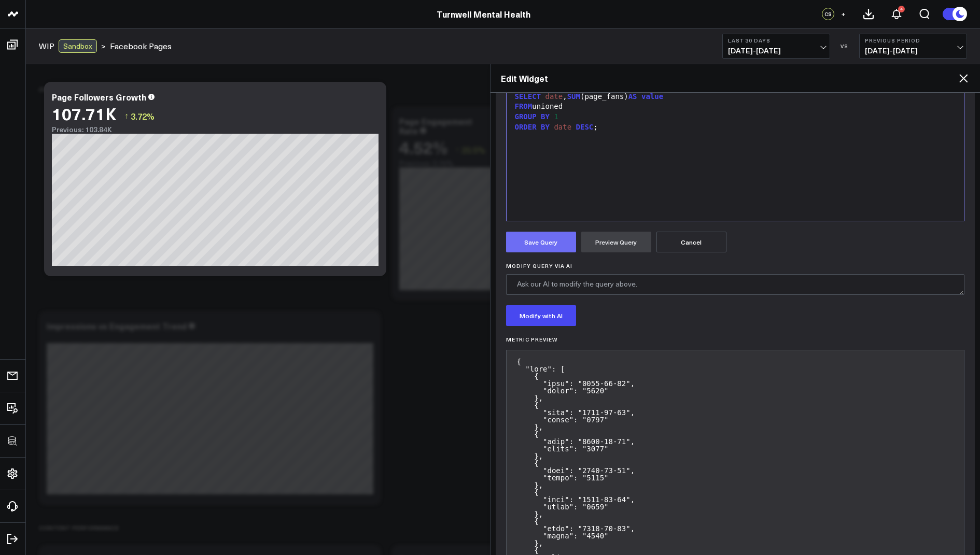 This screenshot has height=555, width=980. Describe the element at coordinates (423, 148) in the screenshot. I see `div: 4.52%` at that location.